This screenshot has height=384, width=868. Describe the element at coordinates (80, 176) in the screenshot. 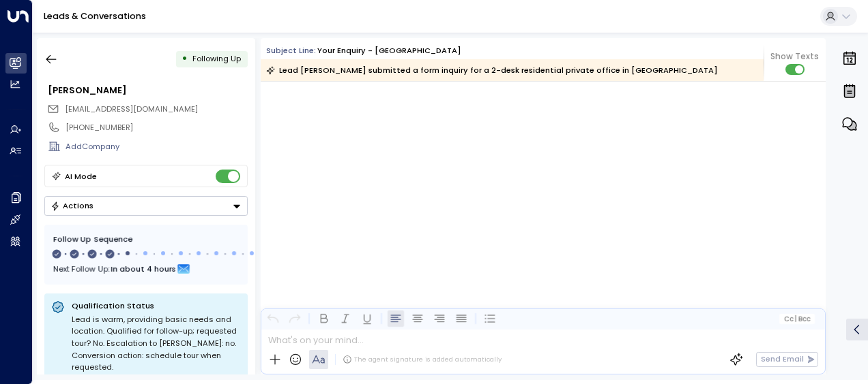

I see `div: AI Mode` at that location.